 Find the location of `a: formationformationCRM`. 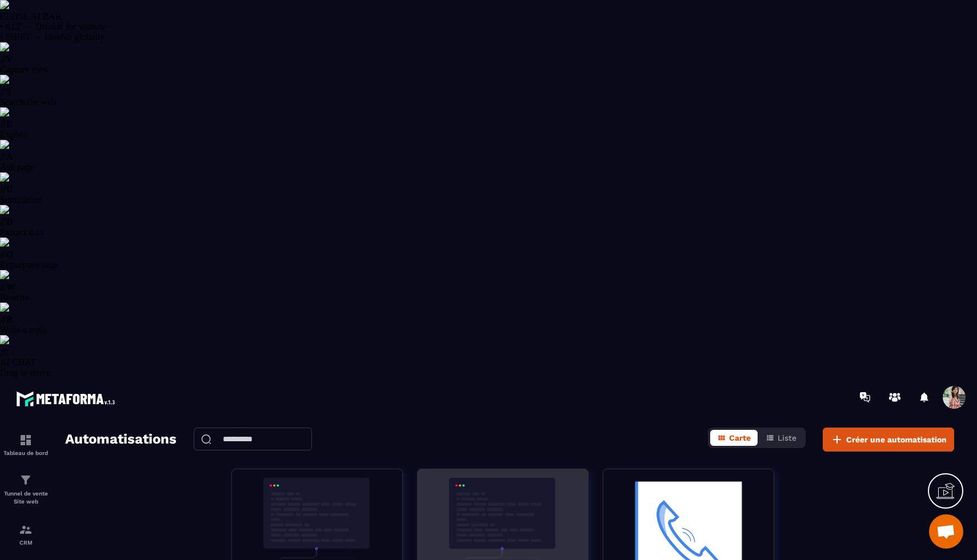

a: formationformationCRM is located at coordinates (26, 535).